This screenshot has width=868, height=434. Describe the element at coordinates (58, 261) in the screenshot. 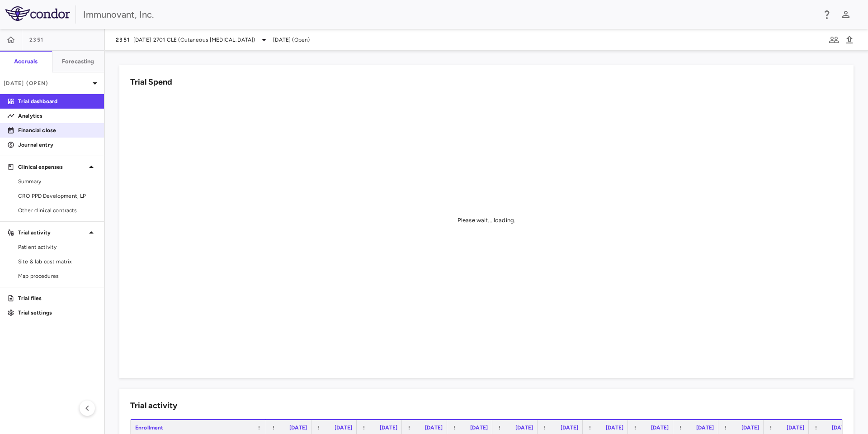

I see `span: Site & lab cost matrix` at that location.